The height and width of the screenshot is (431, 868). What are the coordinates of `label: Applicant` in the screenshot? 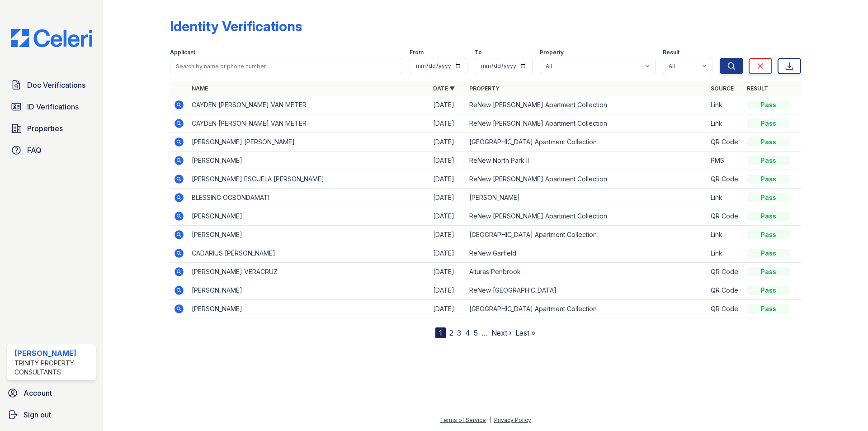 It's located at (183, 52).